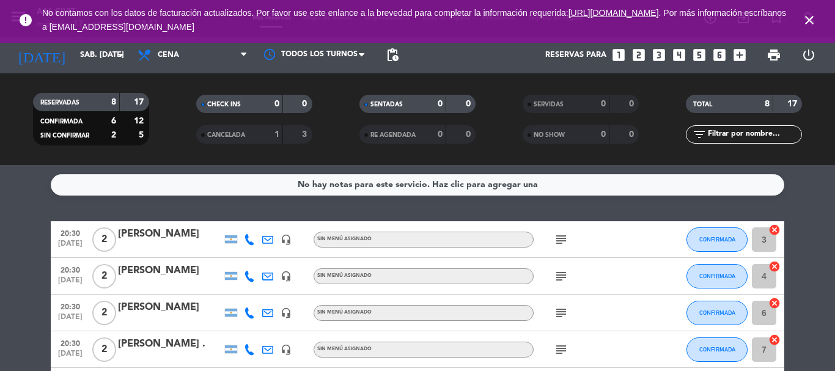 The height and width of the screenshot is (371, 835). I want to click on strong: 12, so click(140, 121).